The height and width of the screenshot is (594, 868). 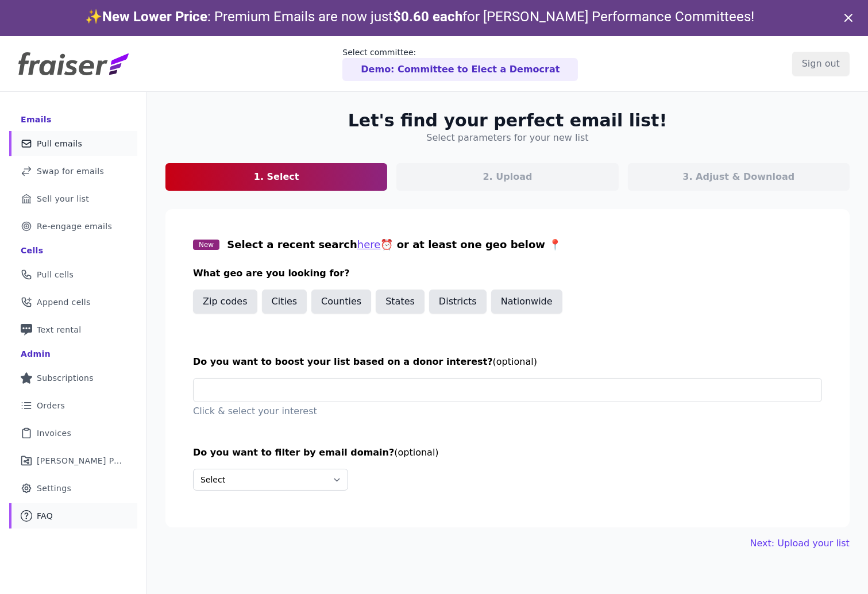 What do you see at coordinates (55, 275) in the screenshot?
I see `span: Pull cells` at bounding box center [55, 275].